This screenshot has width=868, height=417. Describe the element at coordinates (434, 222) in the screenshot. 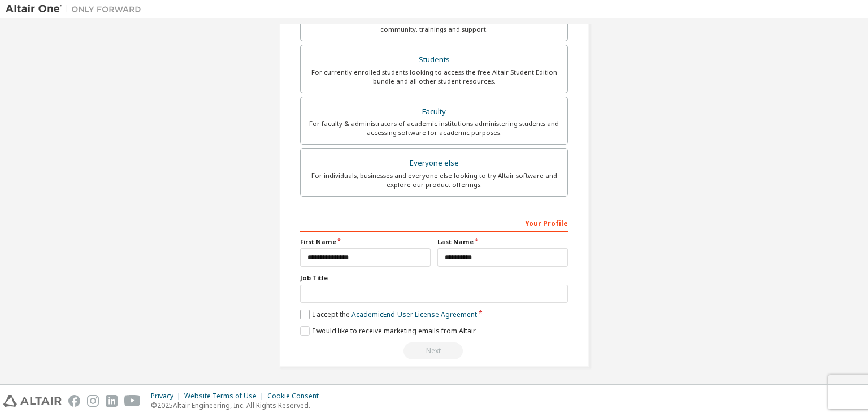

I see `div: Your Profile` at that location.